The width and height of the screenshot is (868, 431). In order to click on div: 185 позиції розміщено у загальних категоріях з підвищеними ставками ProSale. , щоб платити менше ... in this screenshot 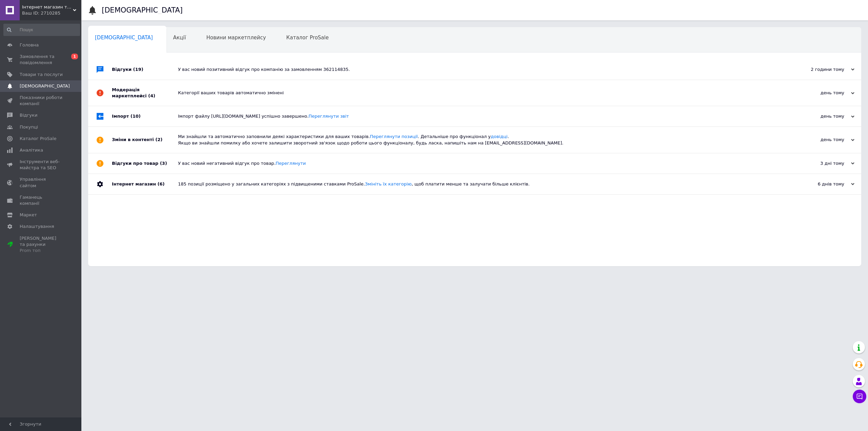, I will do `click(482, 184)`.